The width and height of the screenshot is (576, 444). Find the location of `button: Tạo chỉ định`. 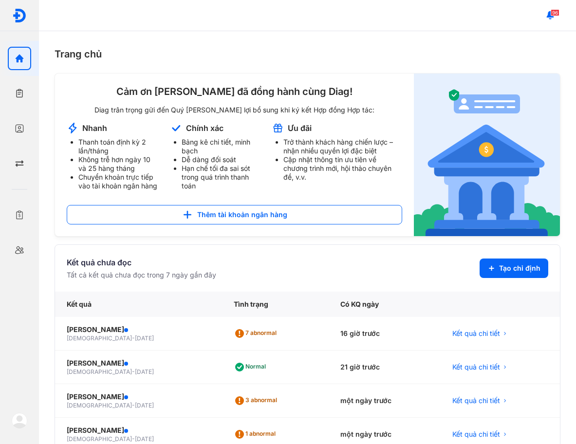

button: Tạo chỉ định is located at coordinates (513, 268).